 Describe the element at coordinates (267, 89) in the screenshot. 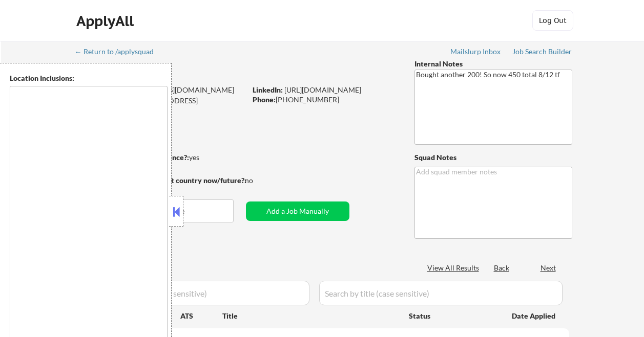

I see `strong: LinkedIn:` at that location.